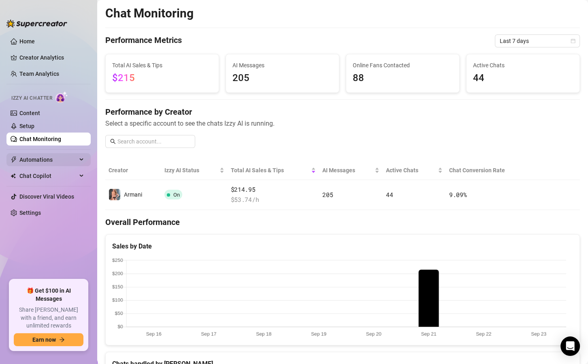 The height and width of the screenshot is (364, 588). I want to click on th: AI Messages, so click(351, 170).